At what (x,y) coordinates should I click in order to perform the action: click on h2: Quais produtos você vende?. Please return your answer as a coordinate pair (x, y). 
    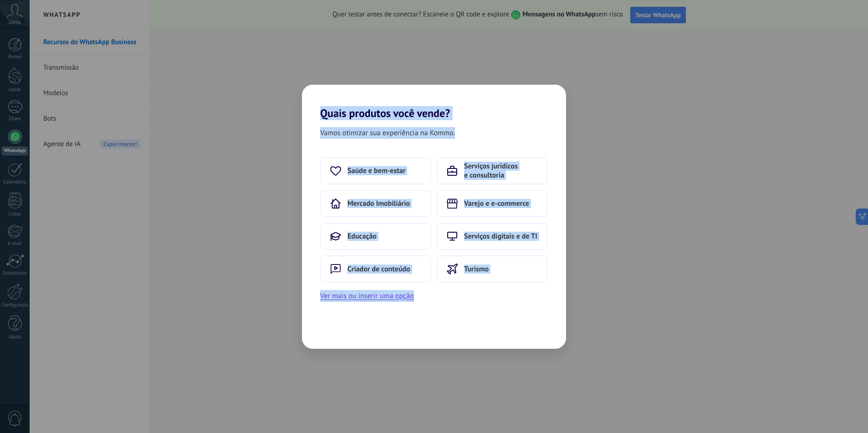
    Looking at the image, I should click on (434, 102).